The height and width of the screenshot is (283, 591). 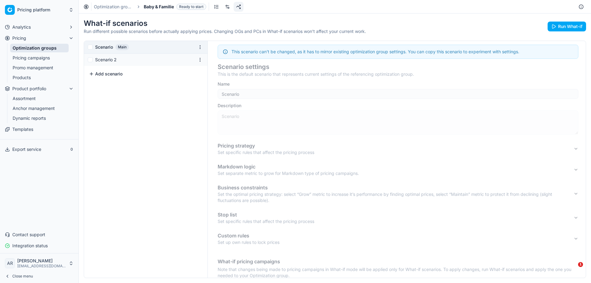 I want to click on span: Product portfolio, so click(x=29, y=89).